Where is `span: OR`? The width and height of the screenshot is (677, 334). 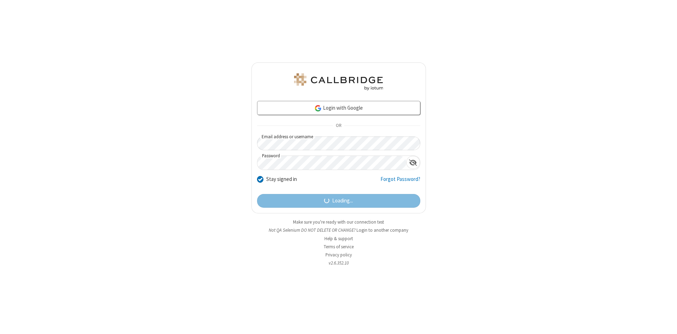
span: OR is located at coordinates (339, 126).